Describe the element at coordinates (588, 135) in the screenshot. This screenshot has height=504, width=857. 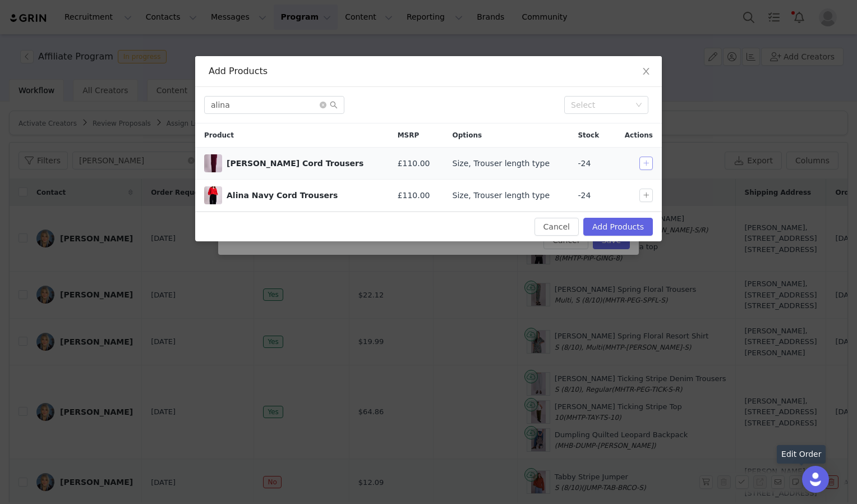
I see `span: Stock` at that location.